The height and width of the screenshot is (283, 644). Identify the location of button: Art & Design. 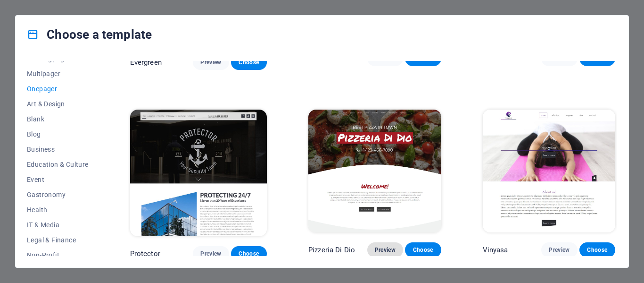
(58, 104).